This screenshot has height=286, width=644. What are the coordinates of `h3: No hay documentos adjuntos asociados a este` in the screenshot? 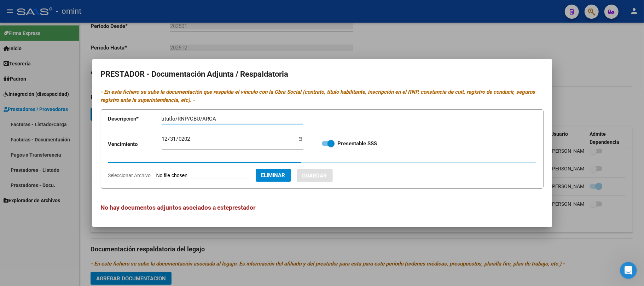 It's located at (322, 208).